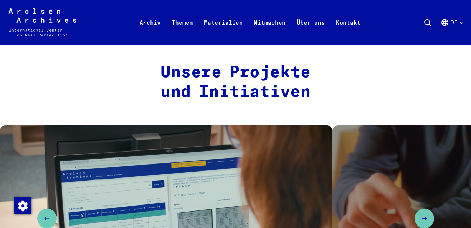 This screenshot has width=471, height=228. I want to click on h2: Unsere Projekte und Initiativen, so click(236, 82).